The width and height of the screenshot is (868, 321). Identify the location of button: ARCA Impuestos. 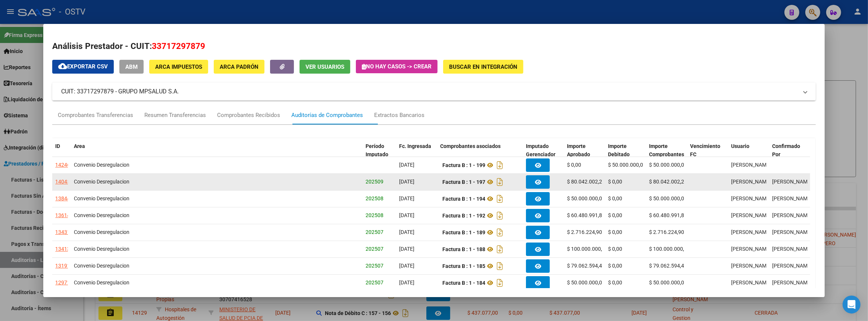
(178, 66).